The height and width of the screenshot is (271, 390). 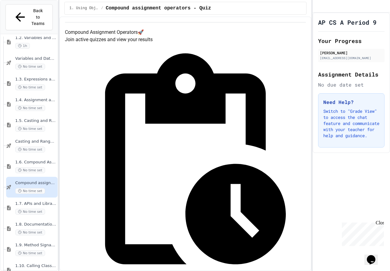 What do you see at coordinates (36, 224) in the screenshot?
I see `span: 1.8. Documentation with Comments and Preconditions` at bounding box center [36, 224].